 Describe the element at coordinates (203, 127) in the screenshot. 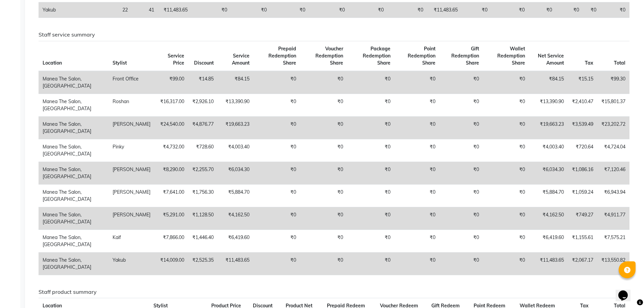

I see `td: ₹4,876.77` at that location.